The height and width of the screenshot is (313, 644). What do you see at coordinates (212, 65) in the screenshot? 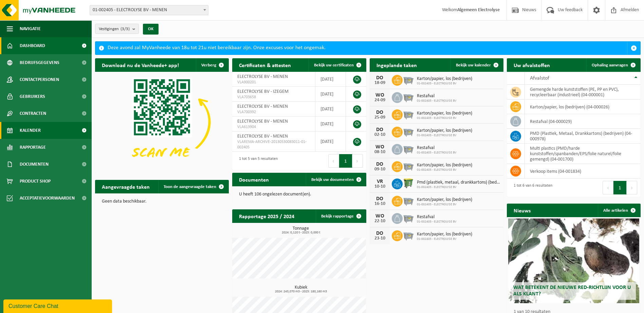
I see `button: Verberg` at bounding box center [212, 65].